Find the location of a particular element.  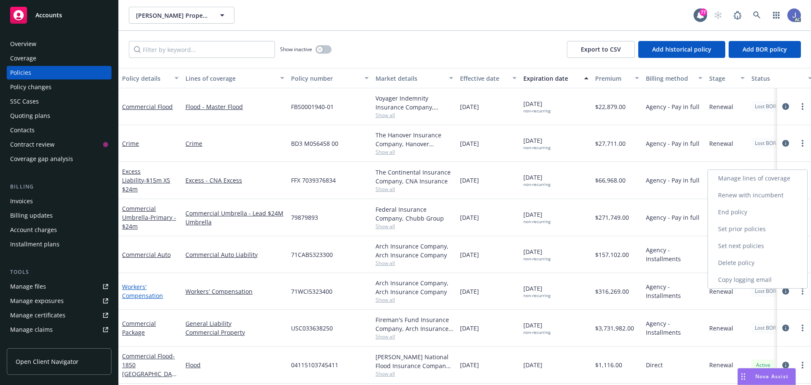

span: Open Client Navigator is located at coordinates (47, 361).